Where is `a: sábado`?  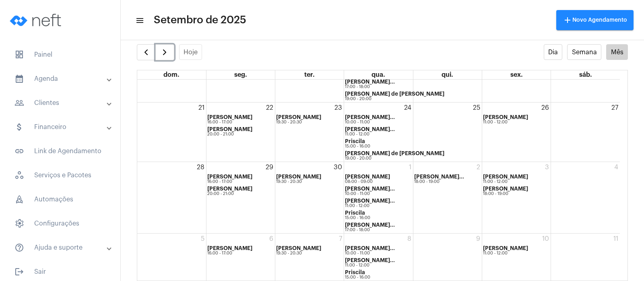 a: sábado is located at coordinates (585, 75).